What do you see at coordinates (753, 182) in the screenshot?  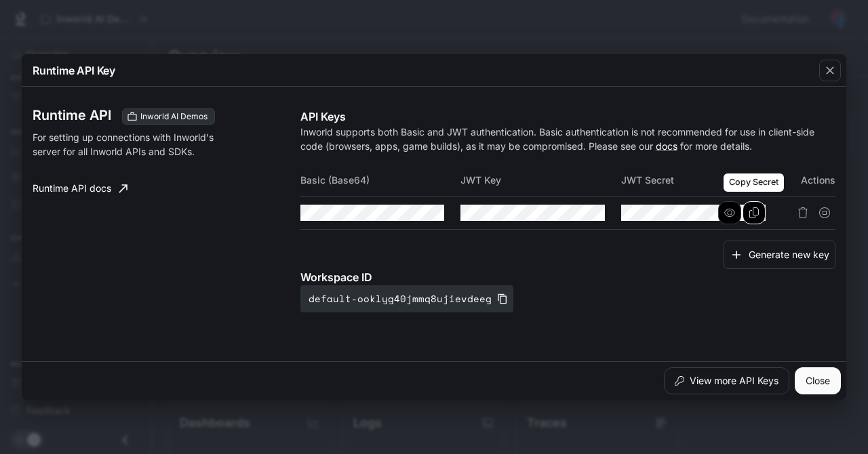 I see `div: Copy Secret` at bounding box center [753, 182].